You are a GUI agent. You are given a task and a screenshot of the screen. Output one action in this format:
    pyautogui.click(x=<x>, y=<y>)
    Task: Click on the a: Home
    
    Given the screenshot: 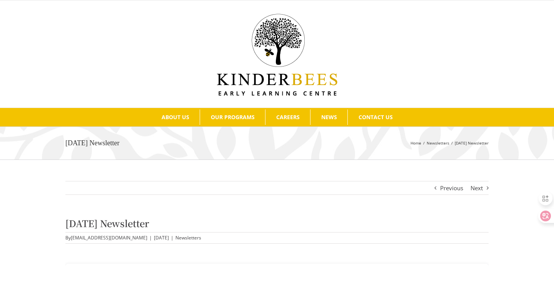 What is the action you would take?
    pyautogui.click(x=416, y=143)
    